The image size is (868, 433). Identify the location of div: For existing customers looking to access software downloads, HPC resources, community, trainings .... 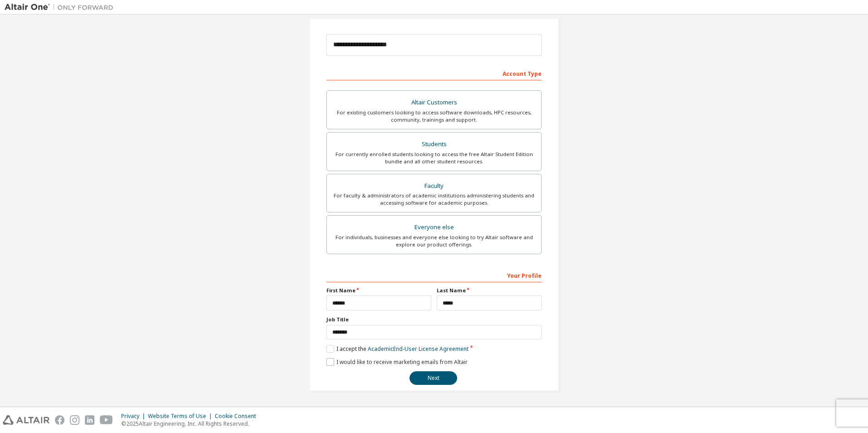
(434, 116).